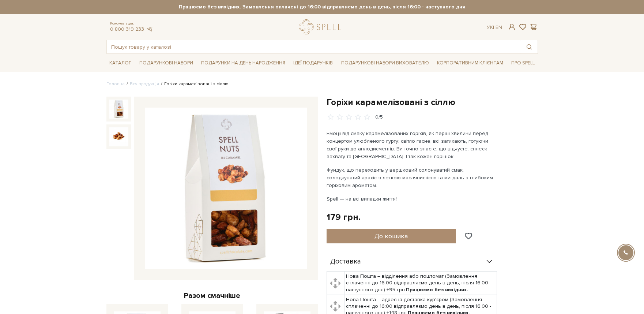  Describe the element at coordinates (132, 23) in the screenshot. I see `span: Консультація:` at that location.